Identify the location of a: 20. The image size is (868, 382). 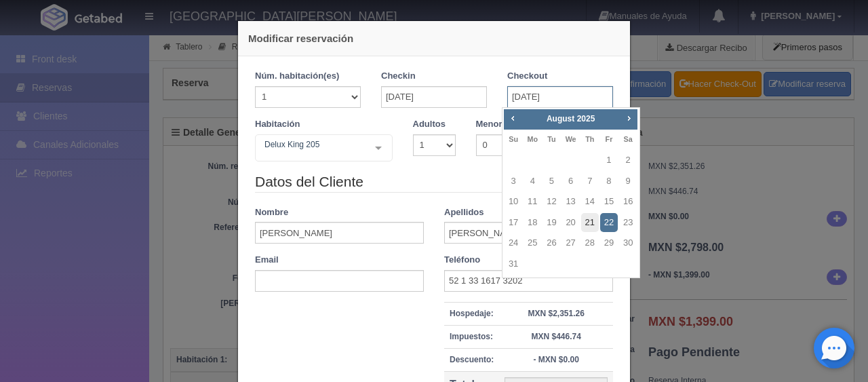
(571, 222).